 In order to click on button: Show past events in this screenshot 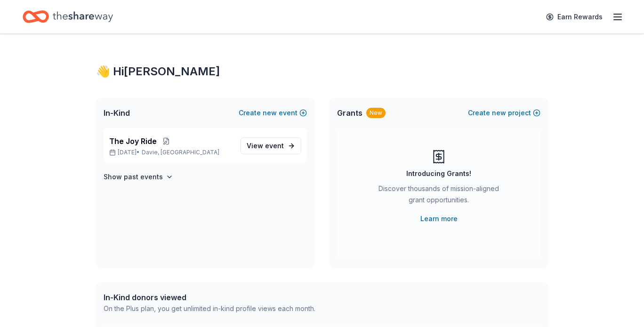, I will do `click(138, 177)`.